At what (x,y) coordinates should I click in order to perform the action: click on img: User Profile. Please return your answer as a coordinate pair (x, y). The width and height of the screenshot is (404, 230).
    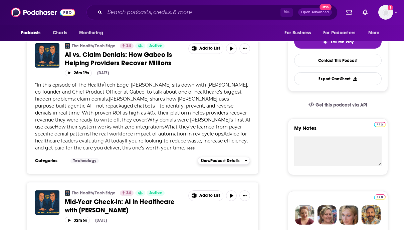
    Looking at the image, I should click on (385, 12).